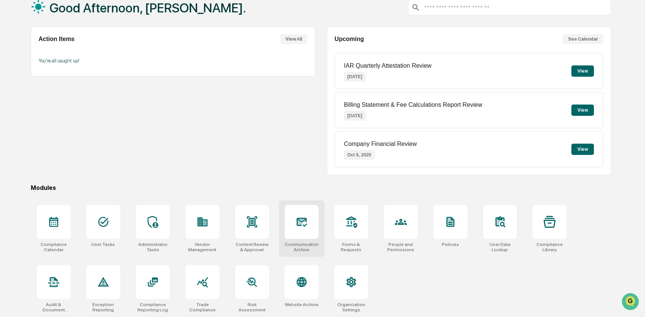 The width and height of the screenshot is (645, 317). Describe the element at coordinates (202, 307) in the screenshot. I see `div: Trade Compliance` at that location.